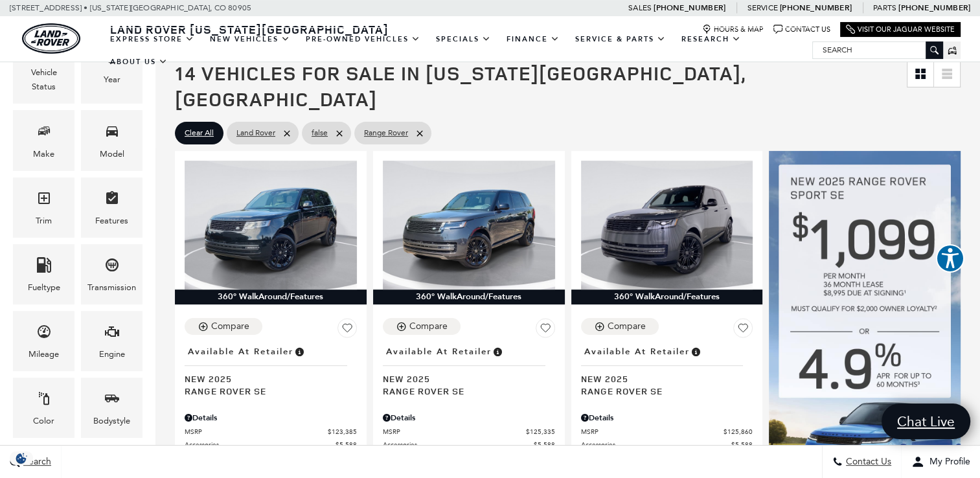 The height and width of the screenshot is (478, 980). What do you see at coordinates (44, 400) in the screenshot?
I see `span: Color` at bounding box center [44, 400].